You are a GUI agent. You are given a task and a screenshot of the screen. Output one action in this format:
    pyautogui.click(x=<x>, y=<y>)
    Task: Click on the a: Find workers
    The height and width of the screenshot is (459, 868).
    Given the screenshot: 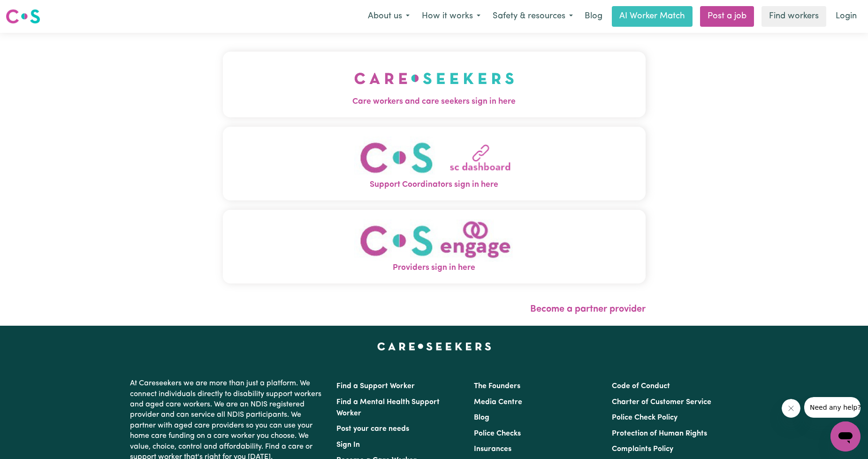 What is the action you would take?
    pyautogui.click(x=794, y=16)
    